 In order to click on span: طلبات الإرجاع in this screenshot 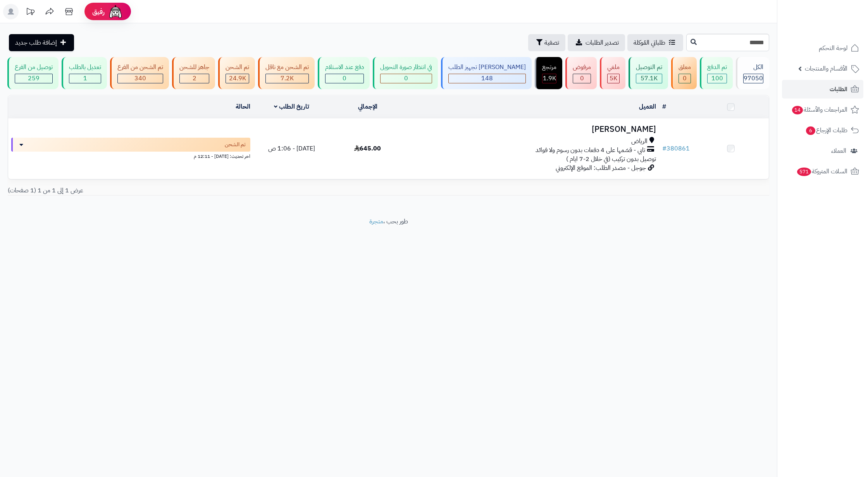, I will do `click(826, 130)`.